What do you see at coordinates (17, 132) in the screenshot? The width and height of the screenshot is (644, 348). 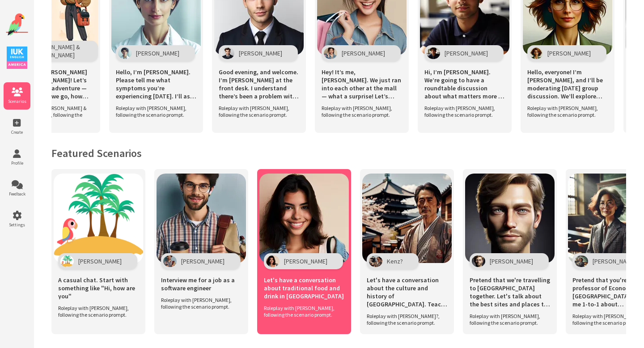 I see `span: Create` at bounding box center [17, 132].